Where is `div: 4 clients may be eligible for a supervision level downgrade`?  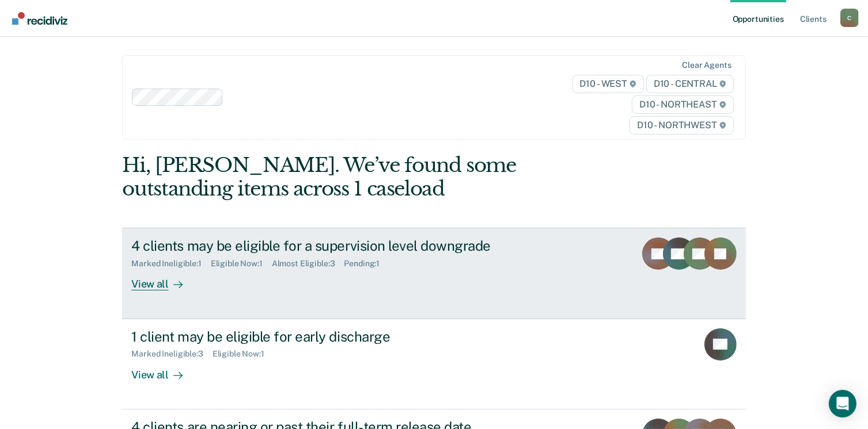
div: 4 clients may be eligible for a supervision level downgrade is located at coordinates (333, 246).